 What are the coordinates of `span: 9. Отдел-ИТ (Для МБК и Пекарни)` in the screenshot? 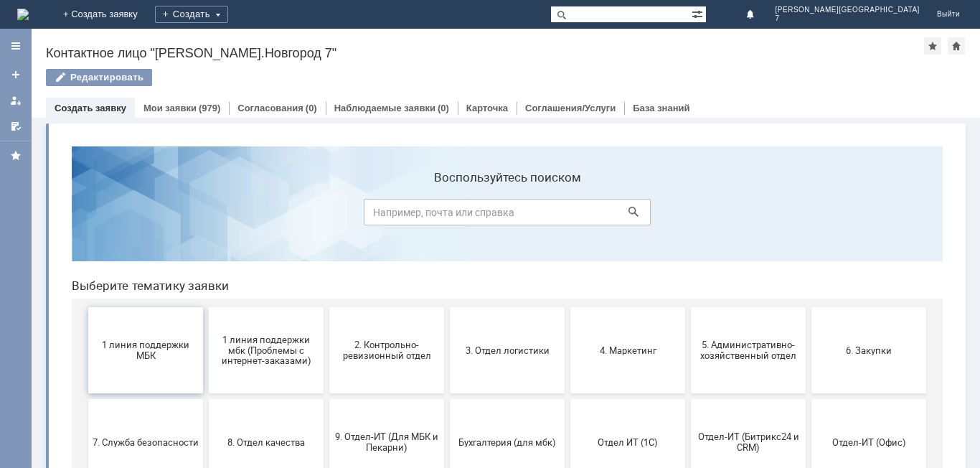 It's located at (327, 307).